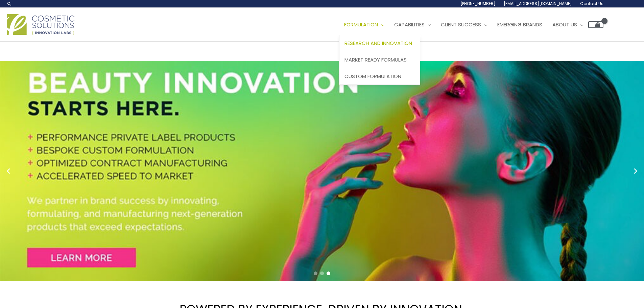 The width and height of the screenshot is (644, 308). What do you see at coordinates (328, 273) in the screenshot?
I see `span: Go to slide 3` at bounding box center [328, 273].